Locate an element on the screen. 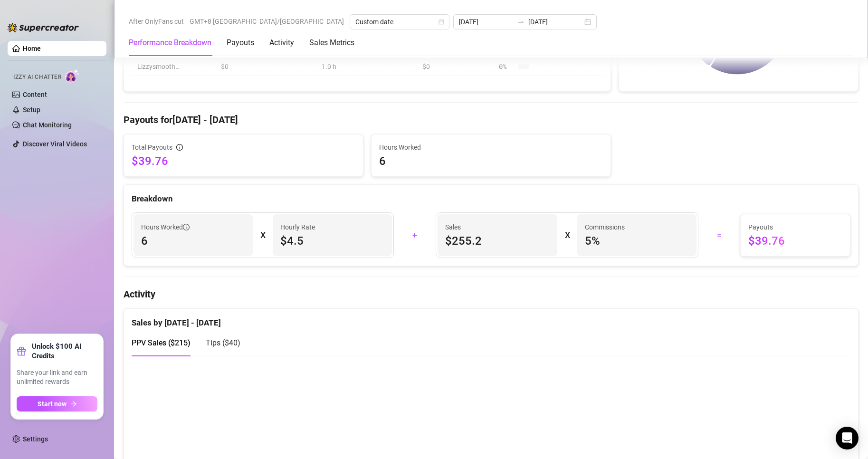 The width and height of the screenshot is (868, 459). a: Content is located at coordinates (35, 94).